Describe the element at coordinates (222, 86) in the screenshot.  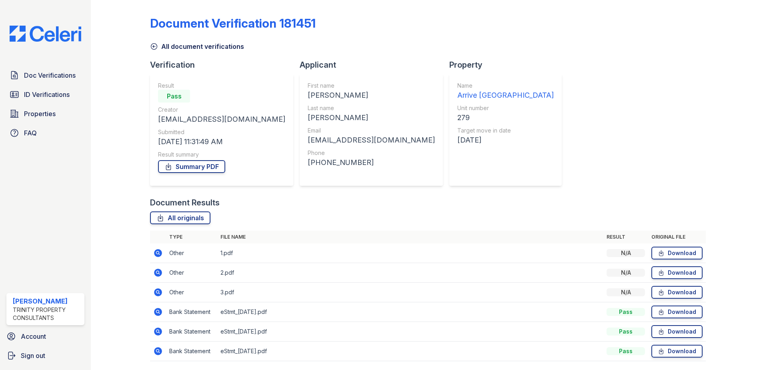
I see `div: Result` at that location.